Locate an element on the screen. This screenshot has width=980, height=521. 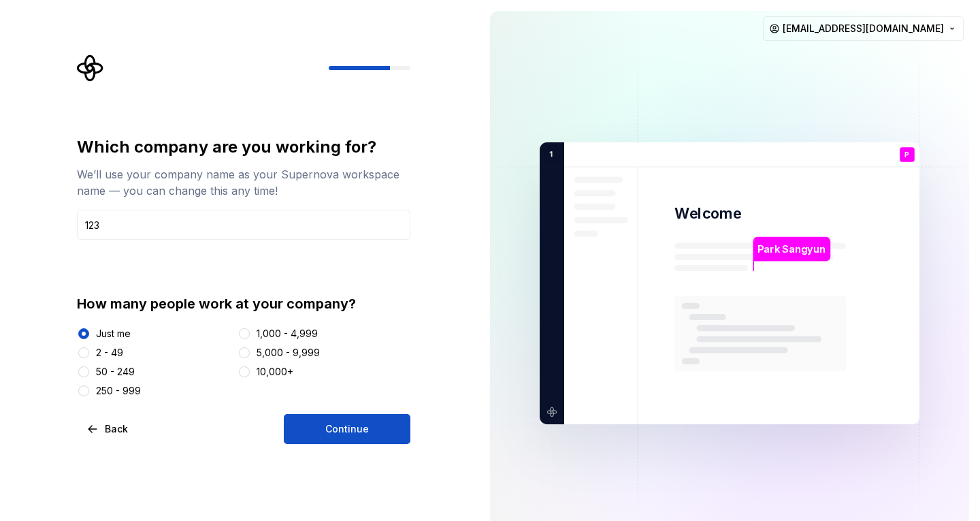
div: 10,000+ is located at coordinates (275, 372).